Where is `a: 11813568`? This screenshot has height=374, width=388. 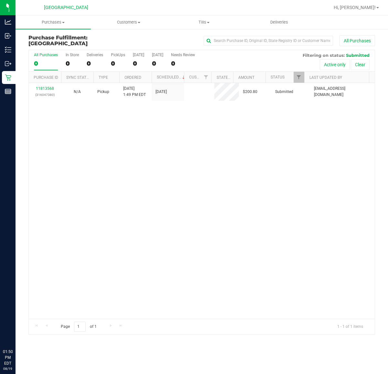
a: 11813568 is located at coordinates (45, 89).